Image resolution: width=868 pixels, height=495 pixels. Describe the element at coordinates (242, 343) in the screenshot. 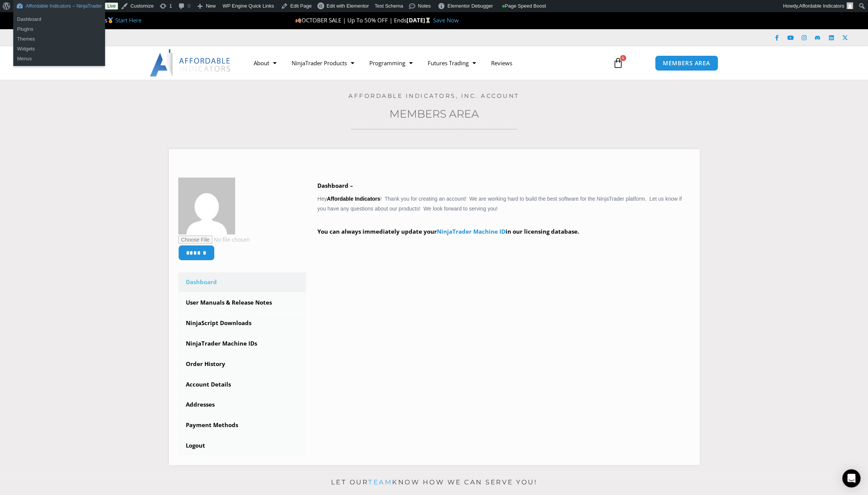

I see `a: NinjaTrader Machine IDs` at that location.